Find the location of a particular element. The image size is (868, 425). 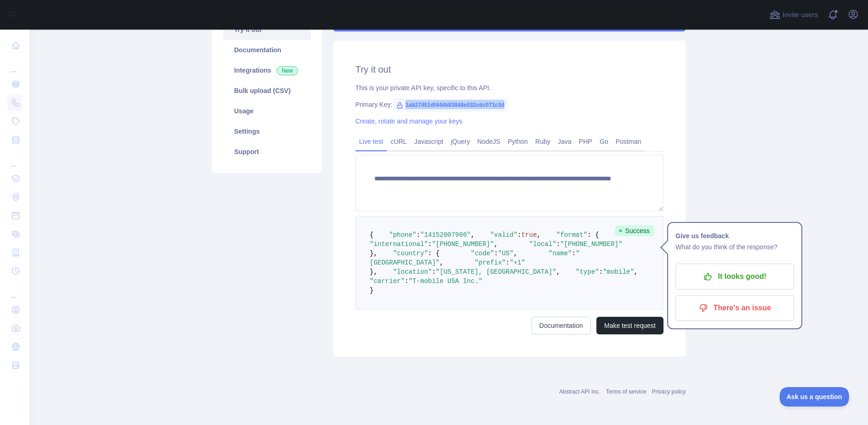

span: "mobile" is located at coordinates (618, 272).